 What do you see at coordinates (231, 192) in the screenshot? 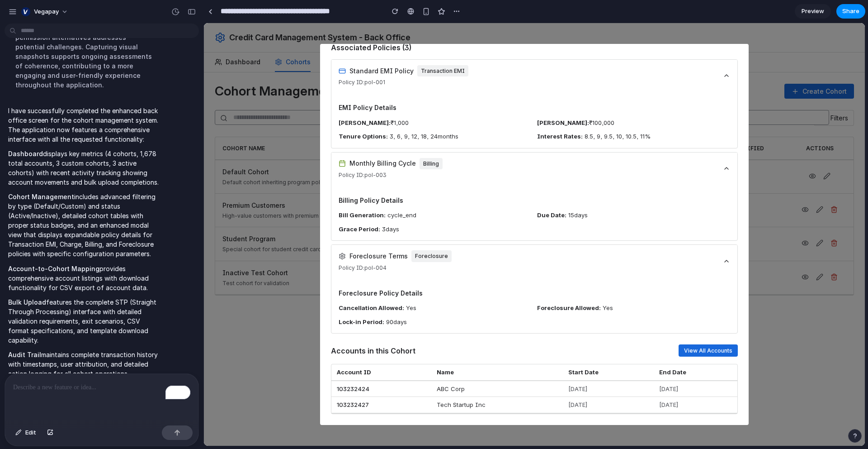
I see `div: cycle_end` at bounding box center [231, 192].